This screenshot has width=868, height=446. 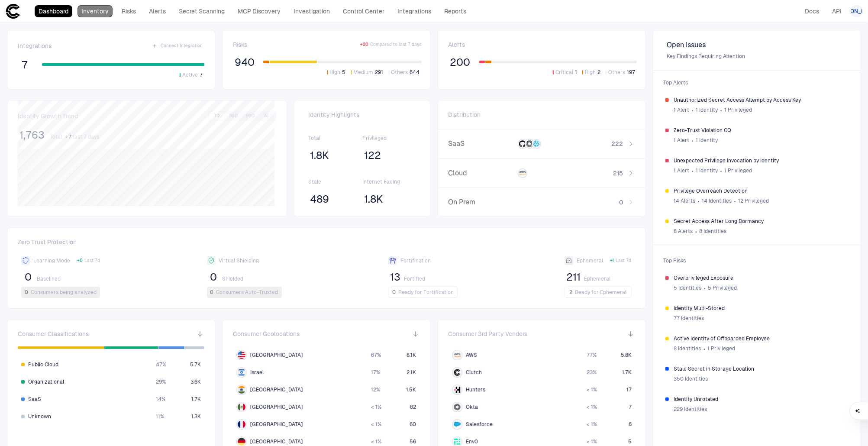 I want to click on a: Reports, so click(x=455, y=12).